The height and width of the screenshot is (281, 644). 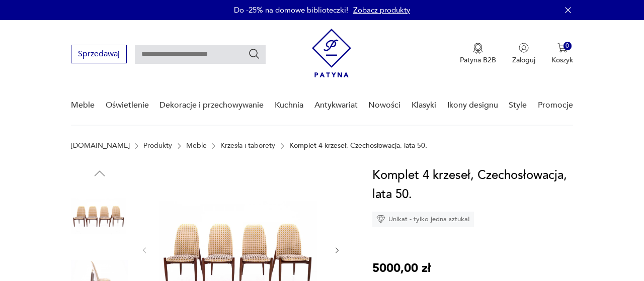 What do you see at coordinates (424, 105) in the screenshot?
I see `a: Klasyki` at bounding box center [424, 105].